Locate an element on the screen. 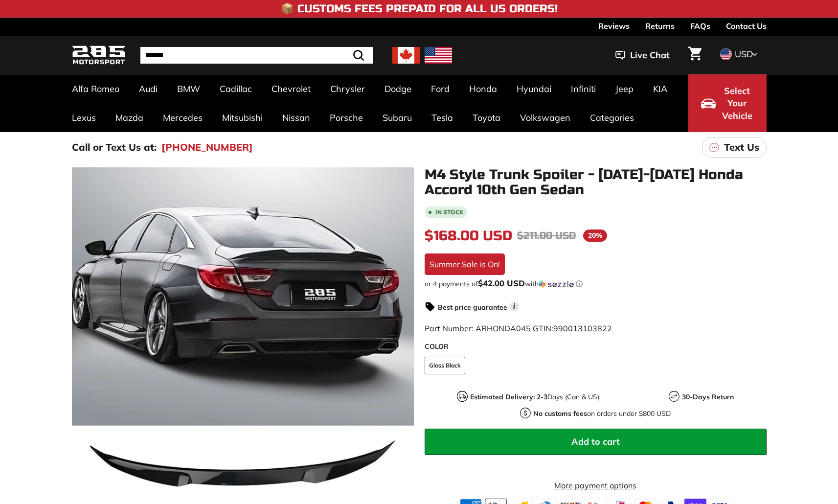 The image size is (838, 504). a: Tesla is located at coordinates (442, 117).